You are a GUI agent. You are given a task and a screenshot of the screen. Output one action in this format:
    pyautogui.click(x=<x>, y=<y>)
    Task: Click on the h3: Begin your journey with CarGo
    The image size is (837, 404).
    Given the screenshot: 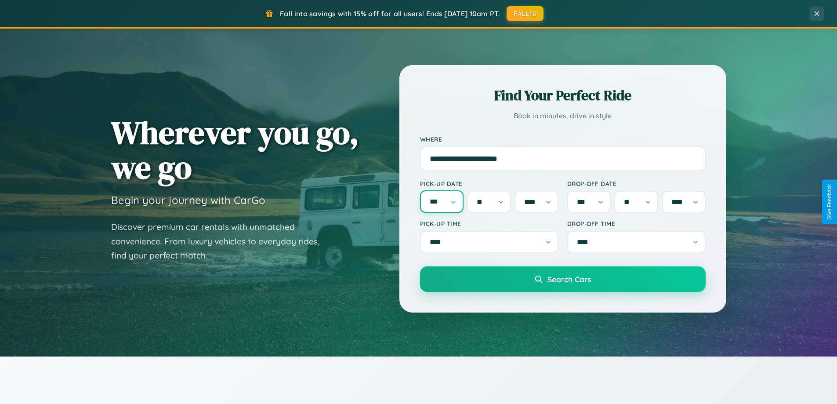 What is the action you would take?
    pyautogui.click(x=188, y=200)
    